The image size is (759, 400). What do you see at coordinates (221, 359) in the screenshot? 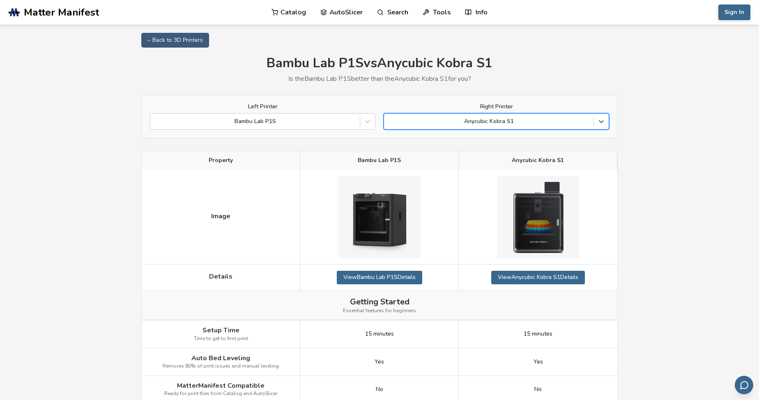
I see `span: Auto Bed Leveling` at bounding box center [221, 359].